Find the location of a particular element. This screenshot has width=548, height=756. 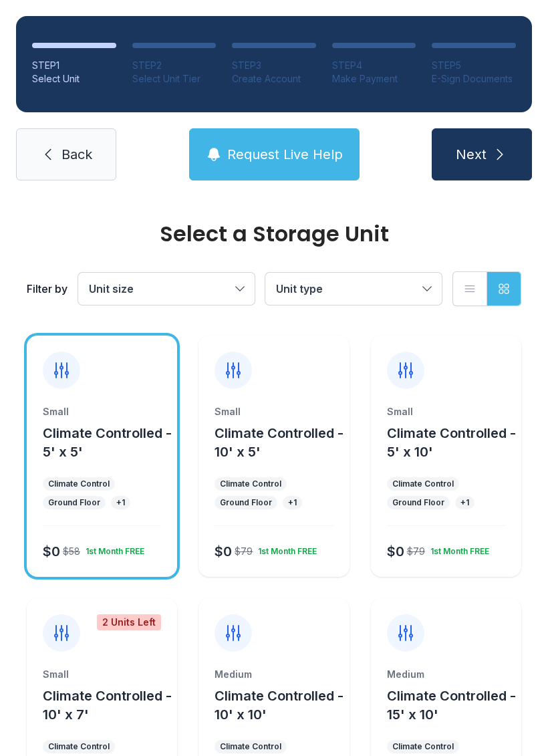

button: Climate Controlled - 10' x 7' is located at coordinates (107, 705).